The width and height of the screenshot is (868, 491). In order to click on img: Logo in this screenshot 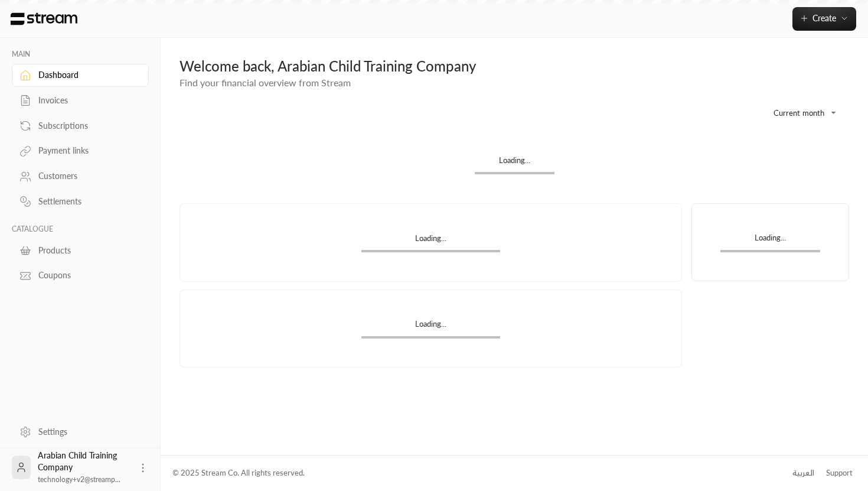, I will do `click(44, 19)`.